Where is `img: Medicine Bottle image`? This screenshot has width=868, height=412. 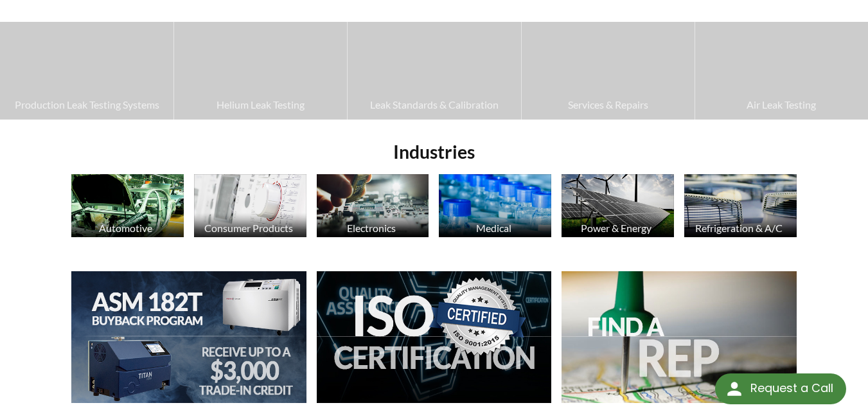
img: Medicine Bottle image is located at coordinates (495, 206).